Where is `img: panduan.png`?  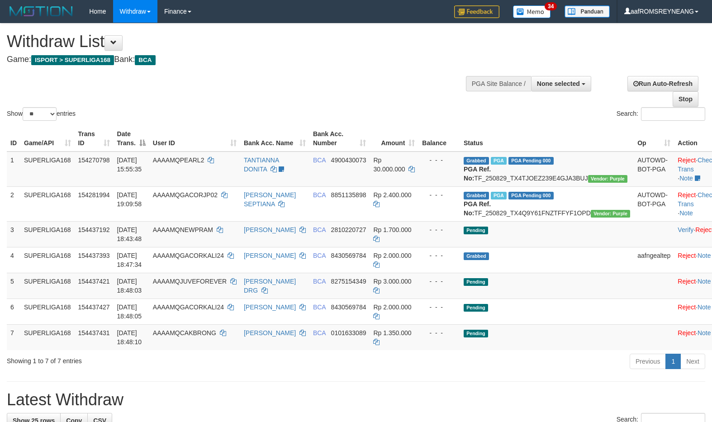
img: panduan.png is located at coordinates (588, 11).